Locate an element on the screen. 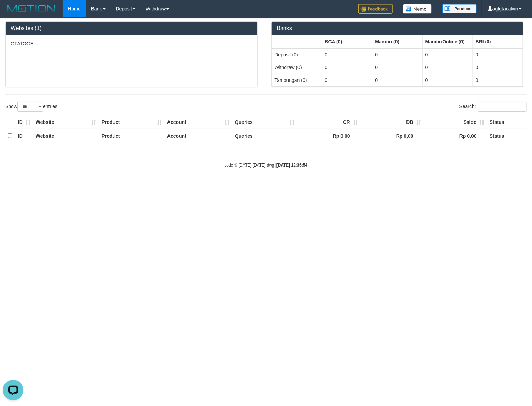 The height and width of the screenshot is (406, 532). img: panduan.png is located at coordinates (459, 8).